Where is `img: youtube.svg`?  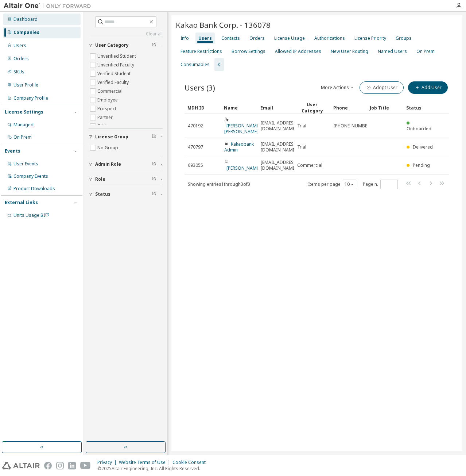 img: youtube.svg is located at coordinates (86, 465).